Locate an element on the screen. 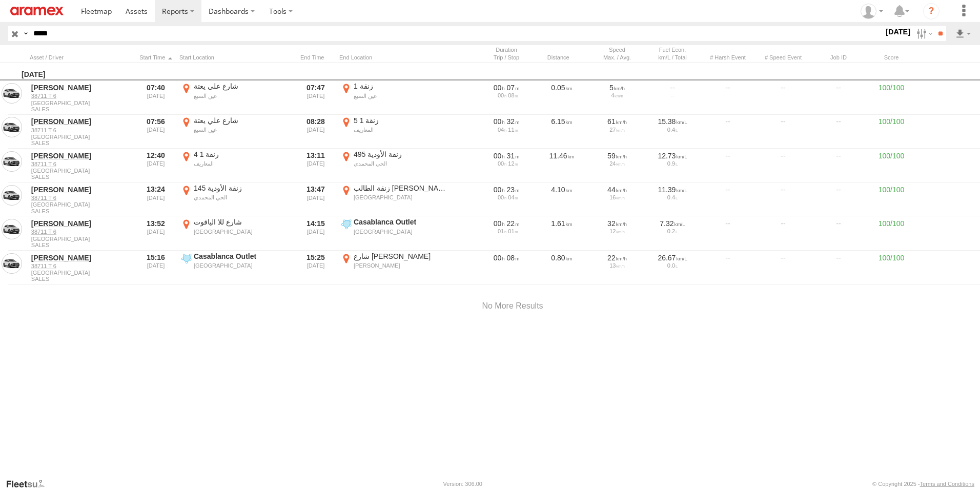  label: Search Query is located at coordinates (25, 33).